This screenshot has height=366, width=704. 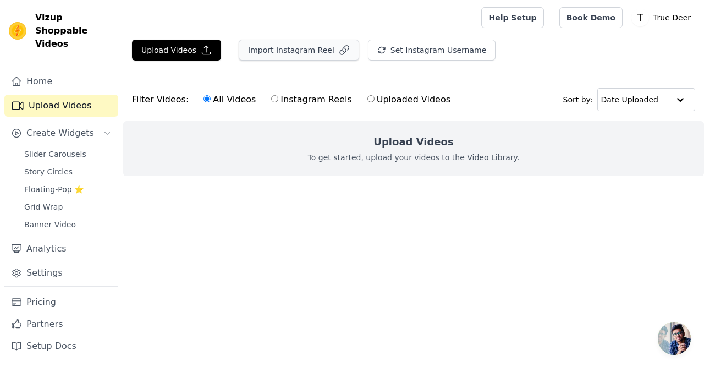 I want to click on a: Slider Carousels, so click(x=68, y=154).